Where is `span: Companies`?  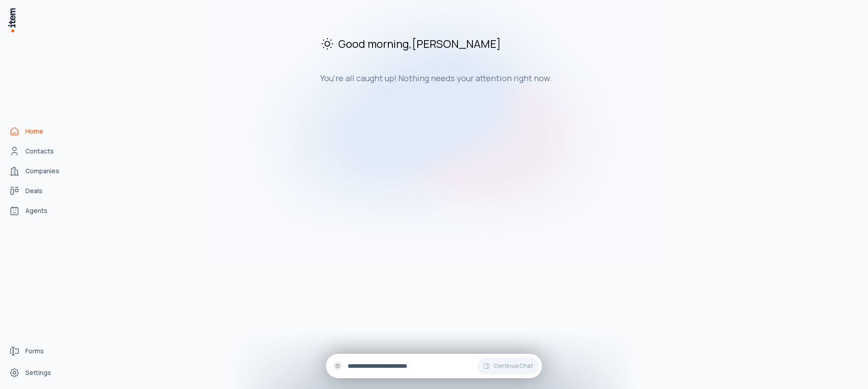
span: Companies is located at coordinates (42, 171).